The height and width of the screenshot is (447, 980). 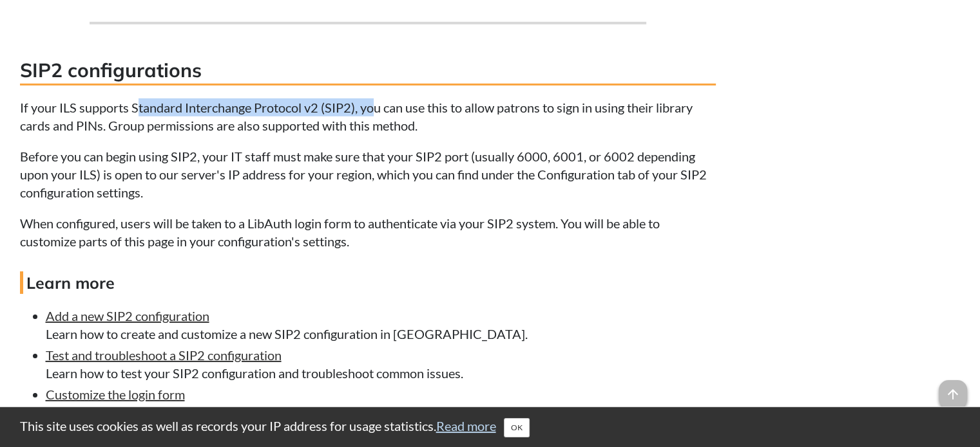 I want to click on p: When configured, users will be taken to a LibAuth login form to authenticate via your SIP2 system..., so click(x=368, y=233).